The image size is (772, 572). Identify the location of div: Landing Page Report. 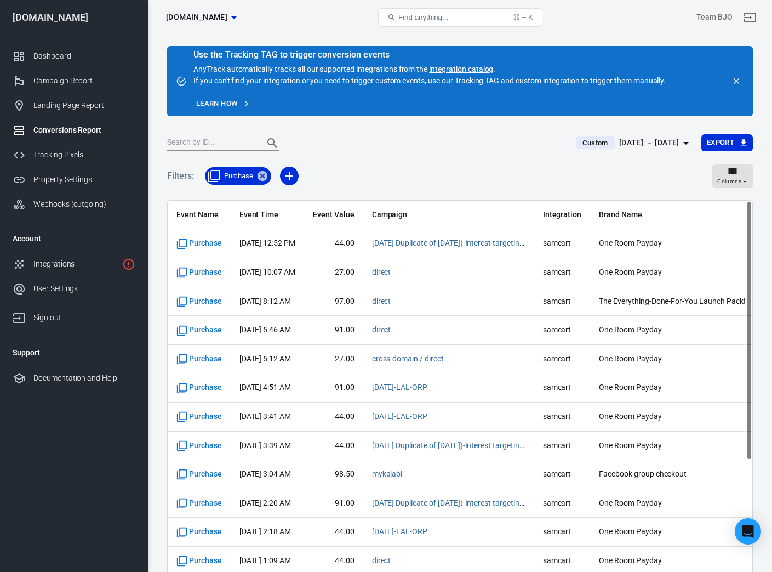
(84, 105).